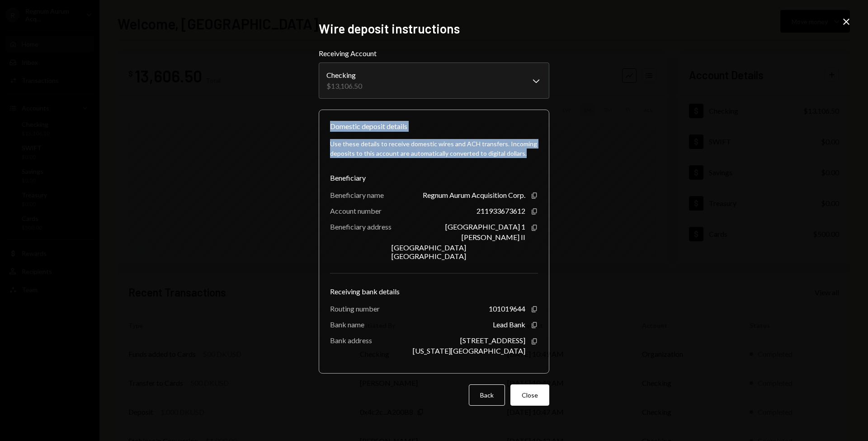 Image resolution: width=868 pixels, height=441 pixels. Describe the element at coordinates (434, 29) in the screenshot. I see `h2: Wire deposit instructions` at that location.